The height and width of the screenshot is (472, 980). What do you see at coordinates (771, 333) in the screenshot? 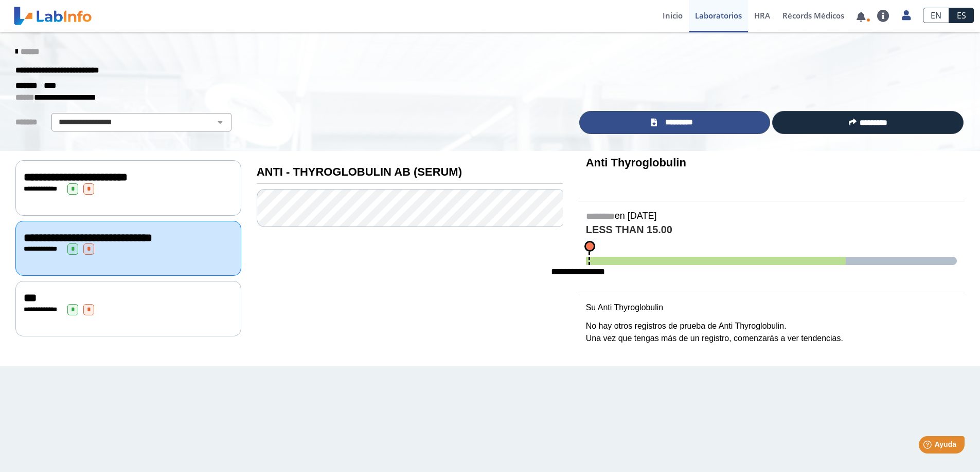
I see `p: No hay otros registros de prueba de Anti Thyroglobulin. Una vez que tengas más de un registro, co...` at bounding box center [771, 333].